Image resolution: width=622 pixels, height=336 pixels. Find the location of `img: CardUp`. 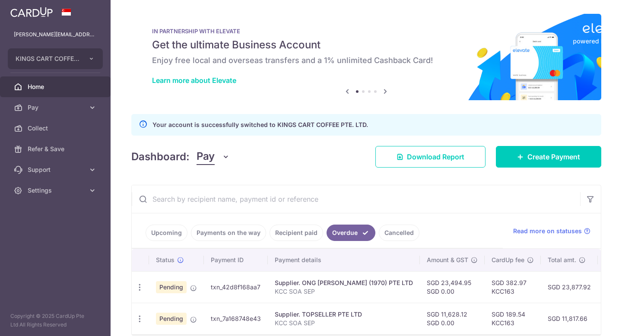

img: CardUp is located at coordinates (32, 12).